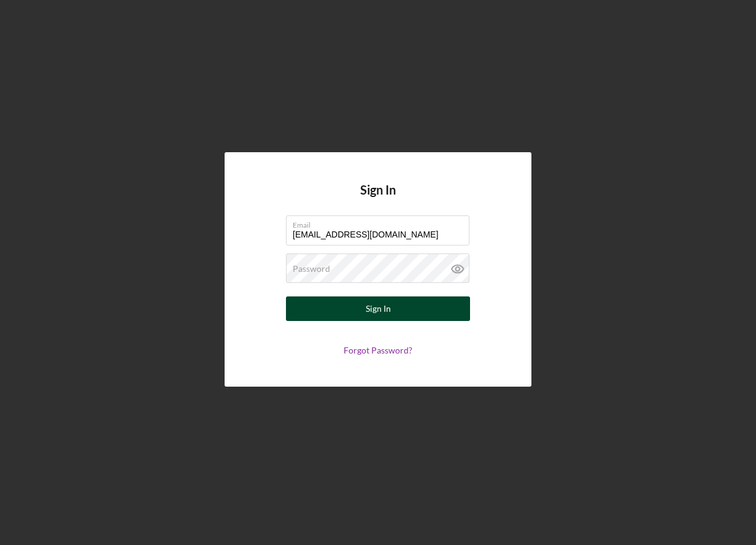 This screenshot has width=756, height=545. Describe the element at coordinates (381, 223) in the screenshot. I see `label: Email` at that location.